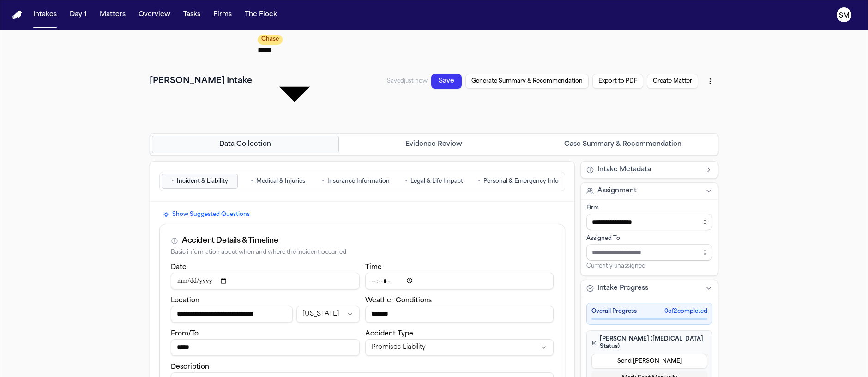 This screenshot has width=868, height=377. What do you see at coordinates (185, 334) in the screenshot?
I see `label: From/To` at bounding box center [185, 334].